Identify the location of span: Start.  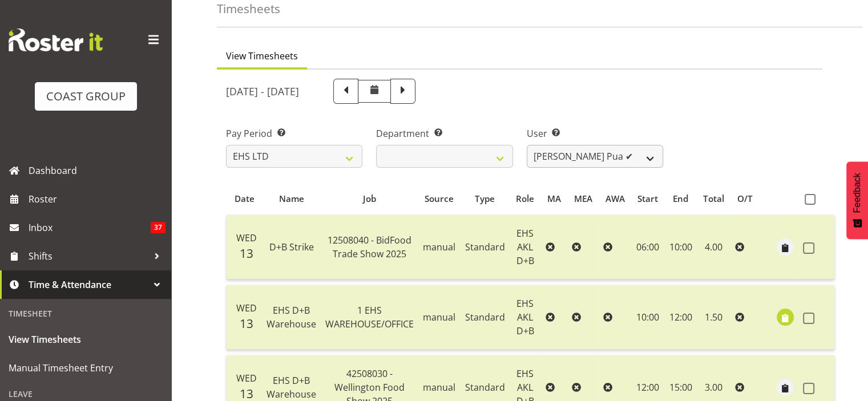
(648, 198).